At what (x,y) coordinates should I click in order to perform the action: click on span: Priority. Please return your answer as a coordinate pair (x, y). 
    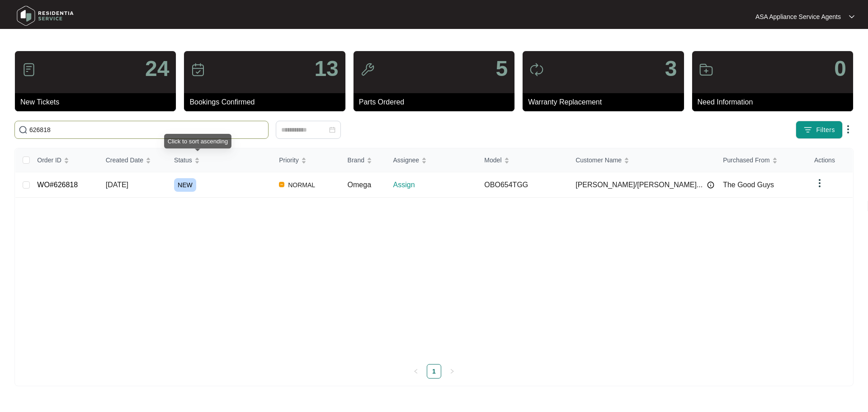
    Looking at the image, I should click on (289, 160).